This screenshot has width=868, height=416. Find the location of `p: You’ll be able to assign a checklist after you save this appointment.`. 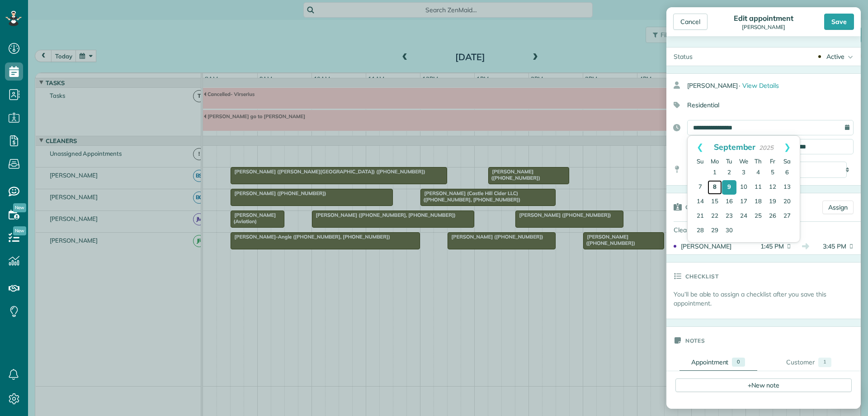

p: You’ll be able to assign a checklist after you save this appointment. is located at coordinates (767, 299).